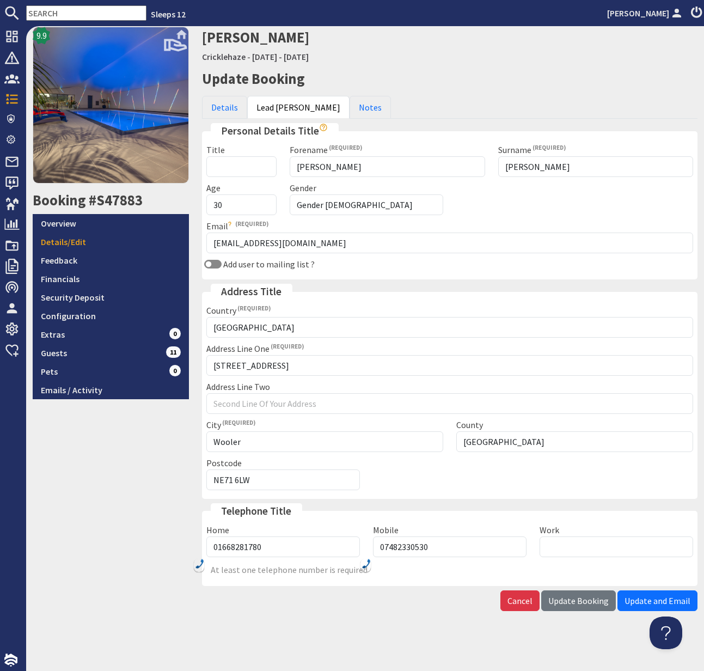 This screenshot has width=704, height=671. I want to click on span: translation missing: en.admin.bookings.guests.fields.personal_details_title, so click(270, 131).